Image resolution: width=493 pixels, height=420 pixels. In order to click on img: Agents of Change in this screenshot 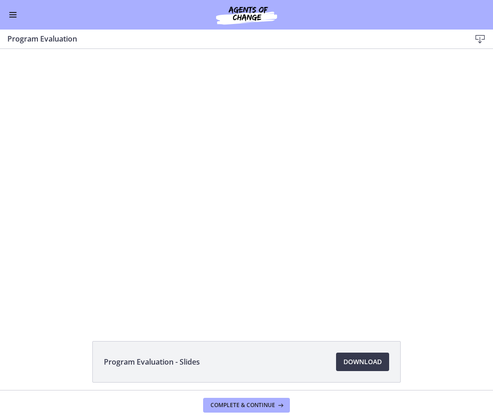, I will do `click(246, 15)`.